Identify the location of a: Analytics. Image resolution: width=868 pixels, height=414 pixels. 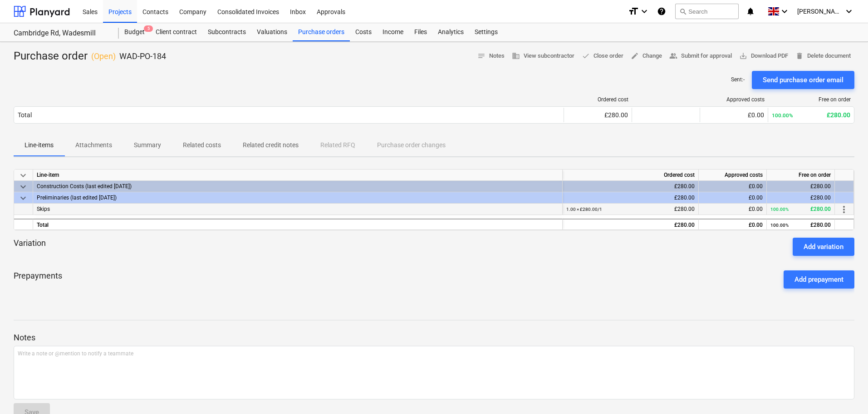
(451, 32).